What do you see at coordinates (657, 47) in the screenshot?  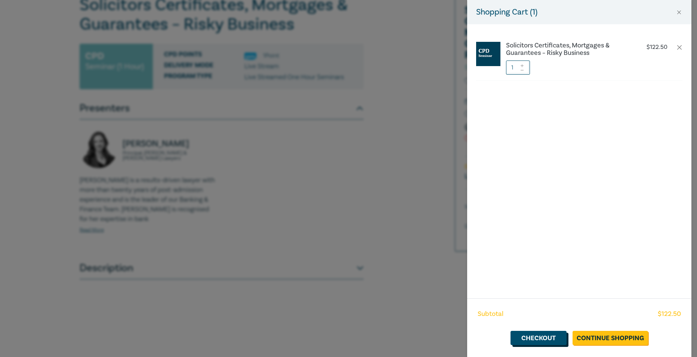 I see `p: $ 122.50` at bounding box center [657, 47].